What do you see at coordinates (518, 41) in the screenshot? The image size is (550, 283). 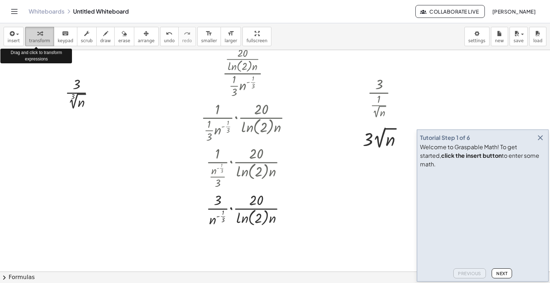 I see `span: save` at bounding box center [518, 41].